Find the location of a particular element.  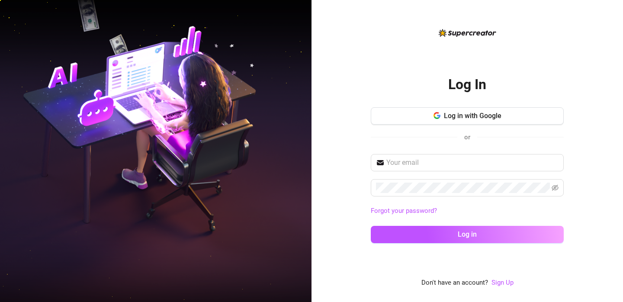

button: Log in is located at coordinates (467, 234).